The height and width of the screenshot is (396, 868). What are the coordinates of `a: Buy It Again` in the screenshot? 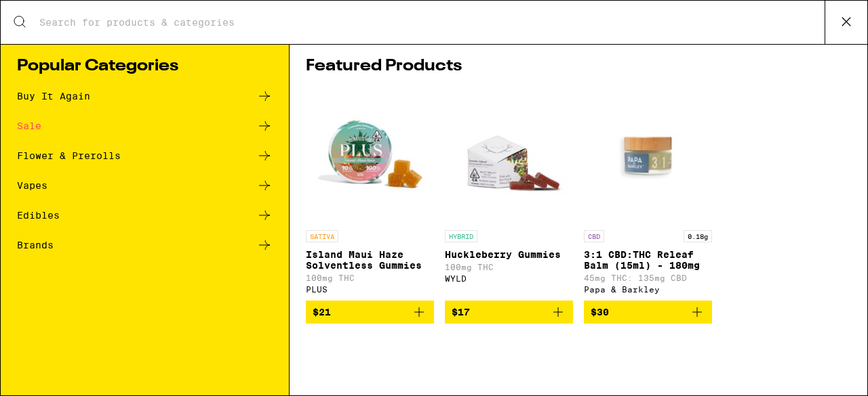 It's located at (145, 96).